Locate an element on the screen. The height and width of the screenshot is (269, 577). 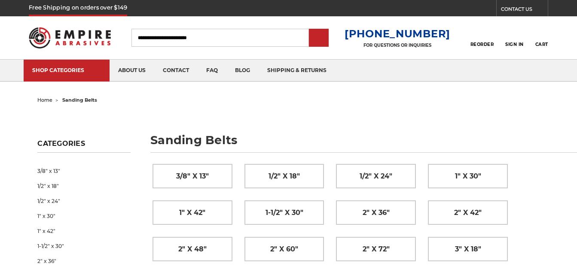
a: blog is located at coordinates (242, 70).